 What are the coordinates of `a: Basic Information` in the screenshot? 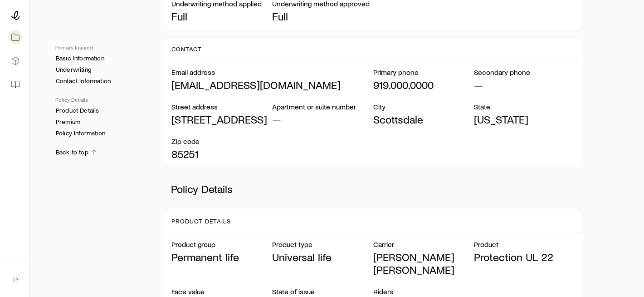 It's located at (80, 58).